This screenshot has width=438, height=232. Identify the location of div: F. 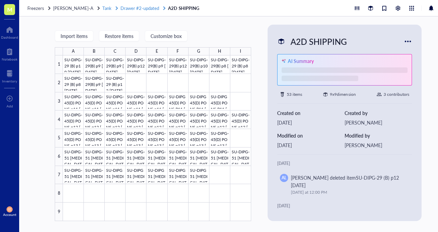
(178, 51).